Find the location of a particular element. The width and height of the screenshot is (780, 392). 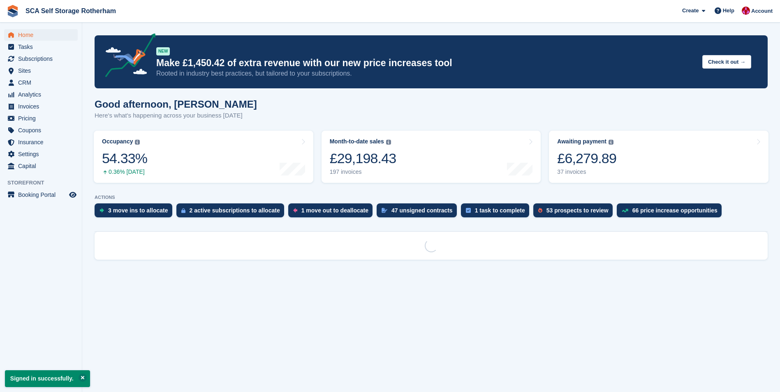

span: Settings is located at coordinates (43, 154).